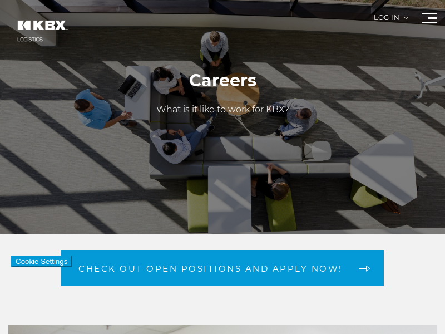  I want to click on p: What is it like to work for KBX?, so click(223, 110).